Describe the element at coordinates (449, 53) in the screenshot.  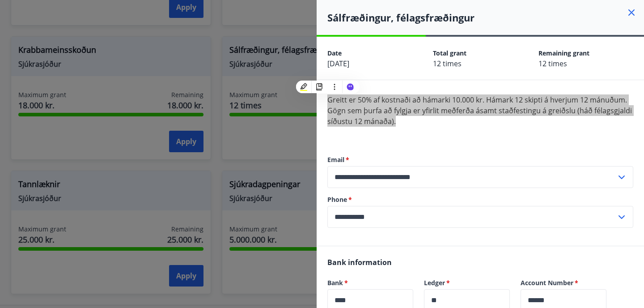
I see `span: Total grant` at that location.